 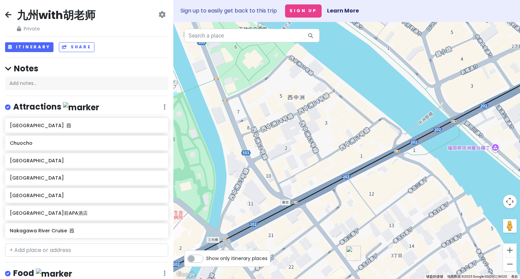 What do you see at coordinates (43, 273) in the screenshot?
I see `h4: Food` at bounding box center [43, 273].